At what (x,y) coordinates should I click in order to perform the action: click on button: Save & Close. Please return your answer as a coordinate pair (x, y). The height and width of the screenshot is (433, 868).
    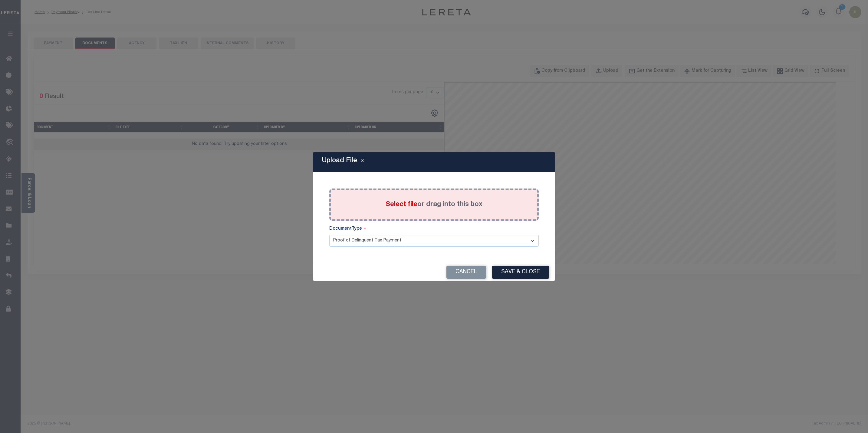
    Looking at the image, I should click on (520, 272).